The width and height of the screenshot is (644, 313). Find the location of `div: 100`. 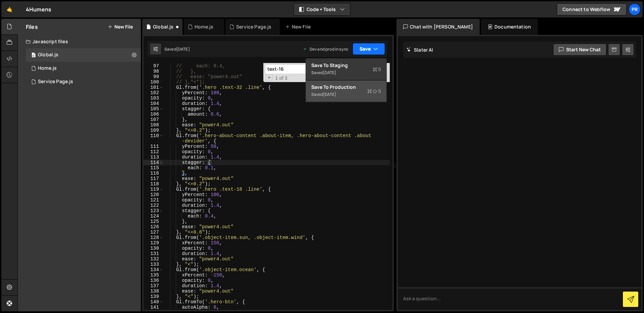

div: 100 is located at coordinates (153, 82).